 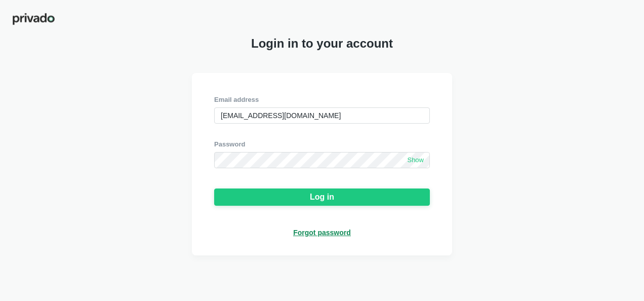 What do you see at coordinates (322, 43) in the screenshot?
I see `span: Login in to your account` at bounding box center [322, 43].